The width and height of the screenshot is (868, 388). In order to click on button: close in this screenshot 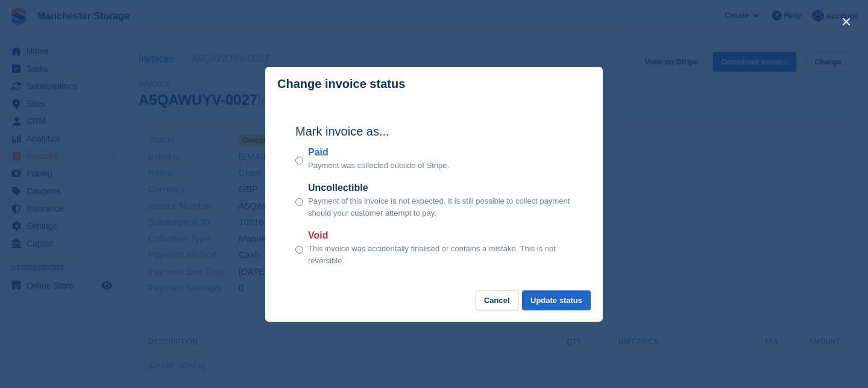, I will do `click(847, 21)`.